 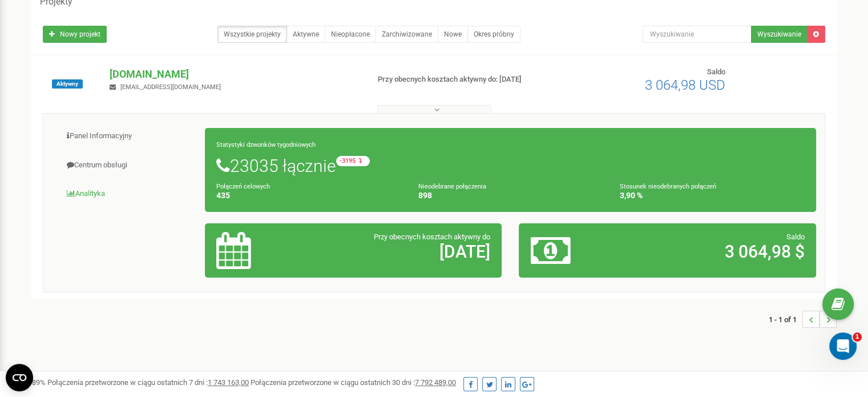 I want to click on a: Nieopłacone, so click(x=350, y=35).